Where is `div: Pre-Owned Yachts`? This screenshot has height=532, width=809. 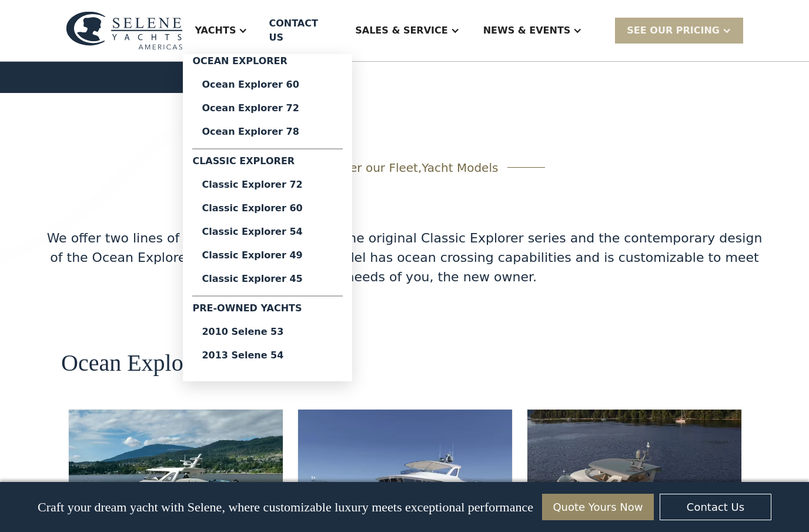 div: Pre-Owned Yachts is located at coordinates (267, 310).